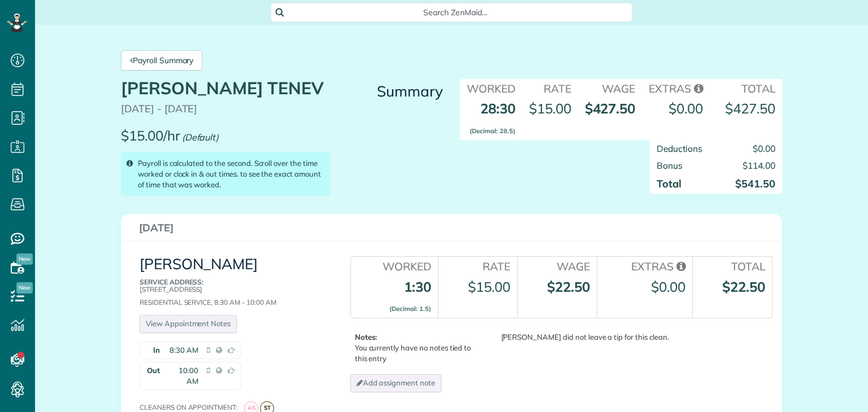  Describe the element at coordinates (667, 287) in the screenshot. I see `div: $0.00` at that location.